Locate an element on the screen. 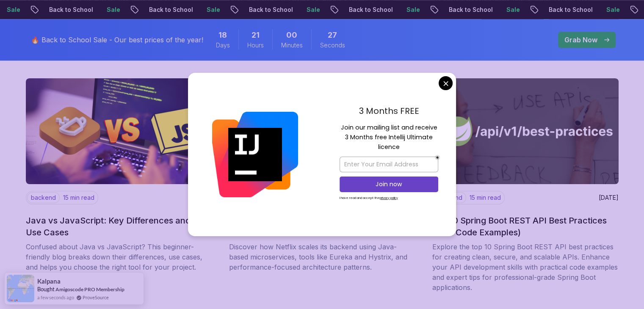  p: Grab Now is located at coordinates (581, 40).